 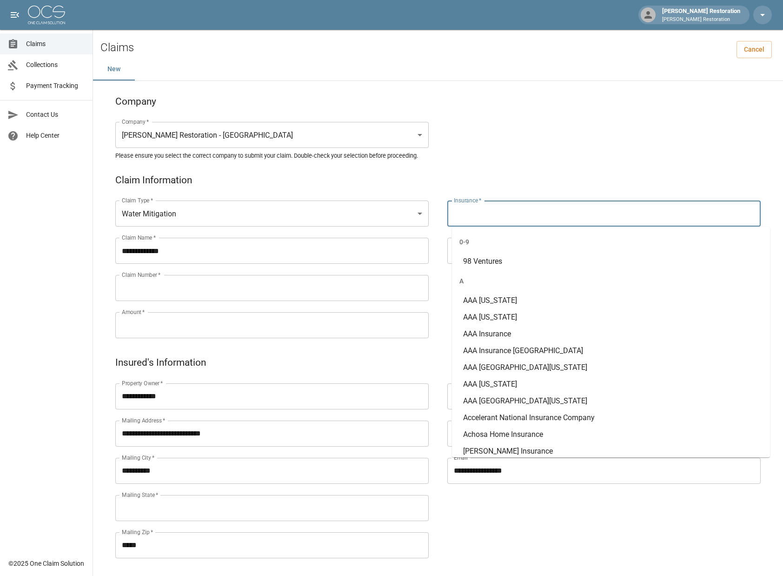 What do you see at coordinates (55, 65) in the screenshot?
I see `span: Collections` at bounding box center [55, 65].